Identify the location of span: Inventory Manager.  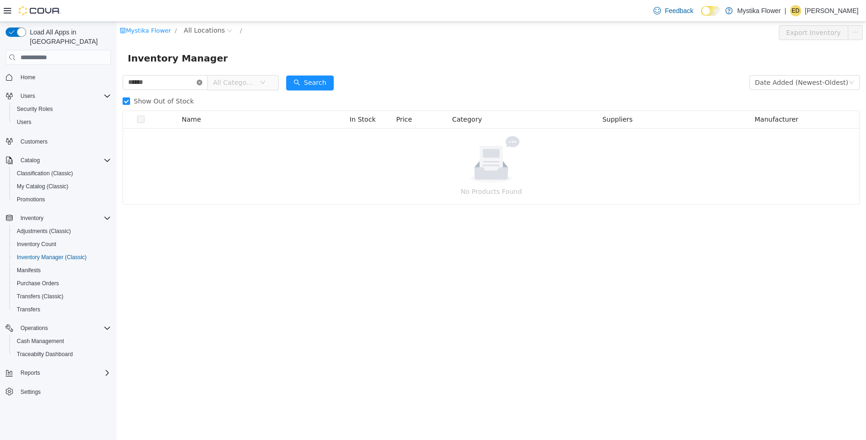
(64, 36).